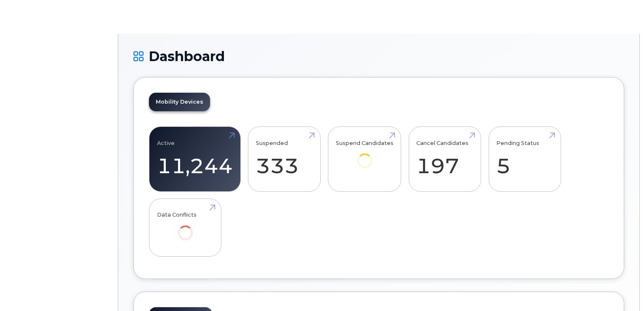 The width and height of the screenshot is (644, 311). What do you see at coordinates (379, 56) in the screenshot?
I see `h1: Dashboard` at bounding box center [379, 56].